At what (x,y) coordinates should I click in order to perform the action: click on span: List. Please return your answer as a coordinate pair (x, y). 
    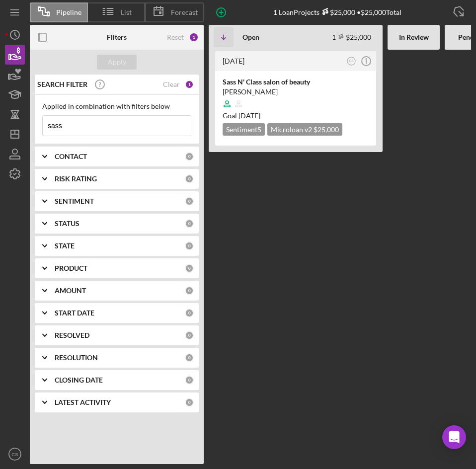
    Looking at the image, I should click on (126, 12).